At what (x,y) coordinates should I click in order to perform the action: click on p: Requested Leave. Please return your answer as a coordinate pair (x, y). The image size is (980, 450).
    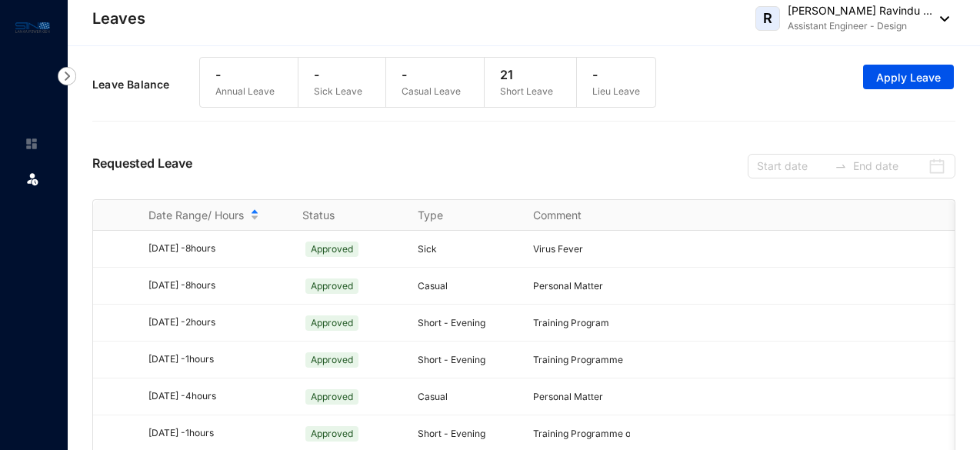
    Looking at the image, I should click on (142, 166).